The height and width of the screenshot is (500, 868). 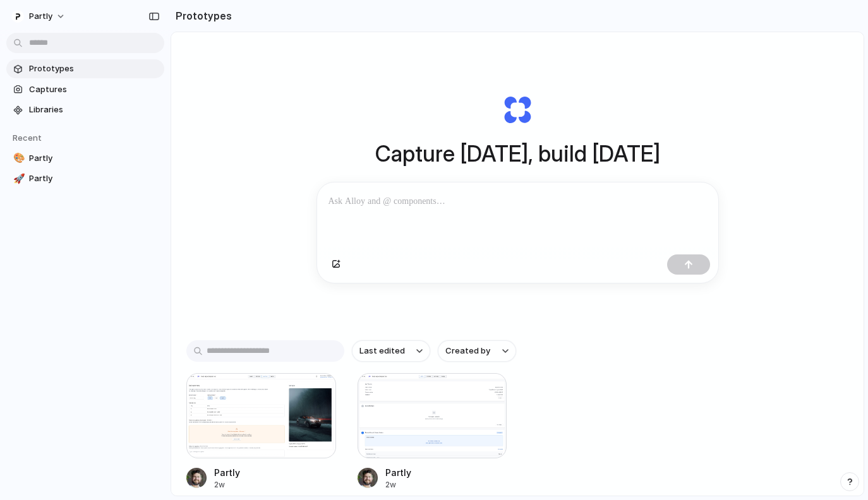 I want to click on button: Created by, so click(x=477, y=351).